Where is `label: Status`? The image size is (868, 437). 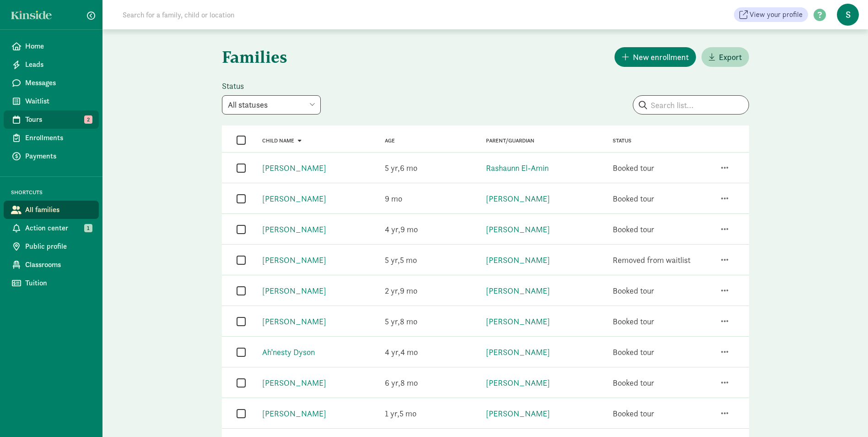
label: Status is located at coordinates (271, 86).